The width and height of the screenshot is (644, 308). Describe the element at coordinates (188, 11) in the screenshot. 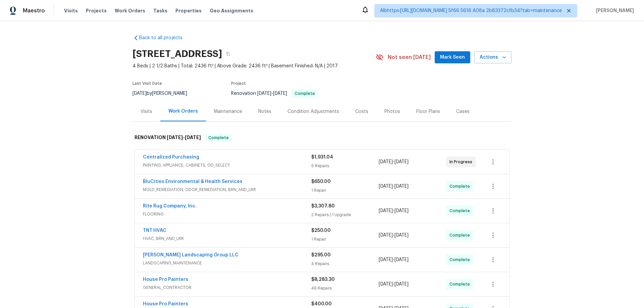

I see `span: Properties` at that location.